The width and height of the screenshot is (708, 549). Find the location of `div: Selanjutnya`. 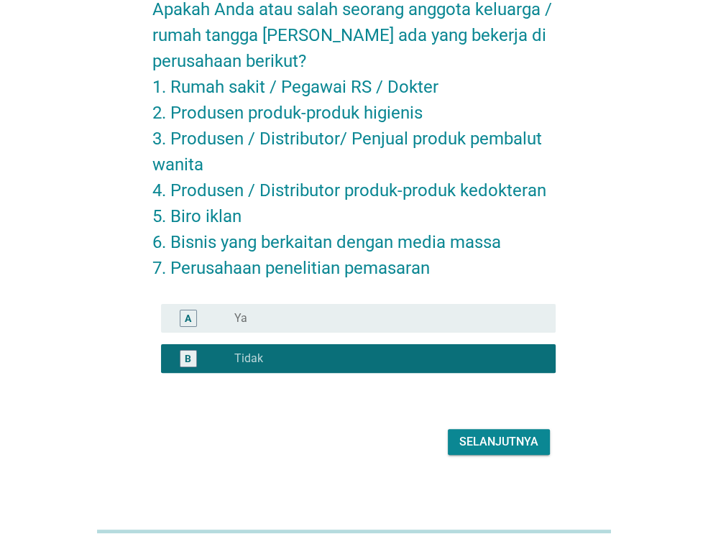

div: Selanjutnya is located at coordinates (499, 442).